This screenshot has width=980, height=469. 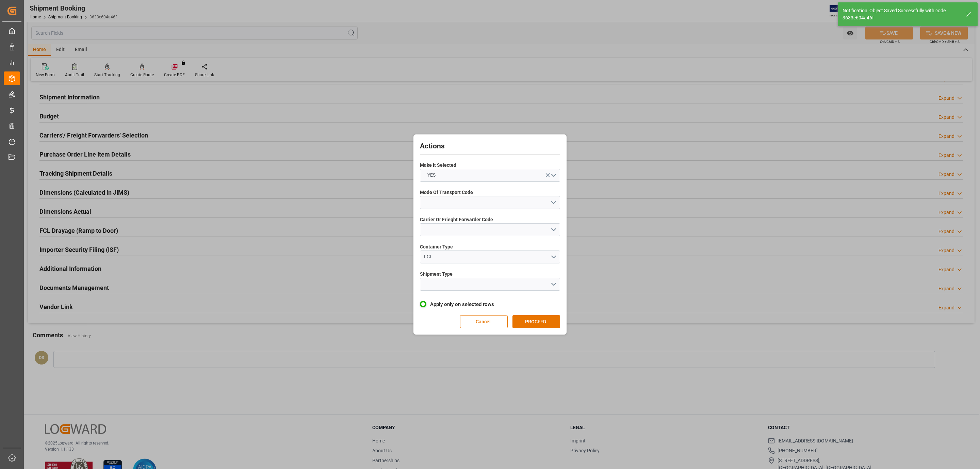 I want to click on div: Notification: Object Saved Successfully with code 3633c604a46f, so click(x=900, y=14).